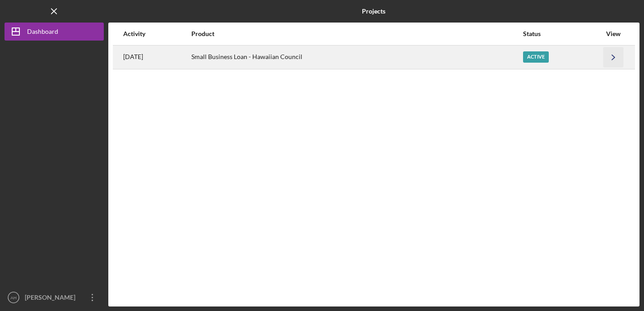  I want to click on div: Dashboard, so click(43, 32).